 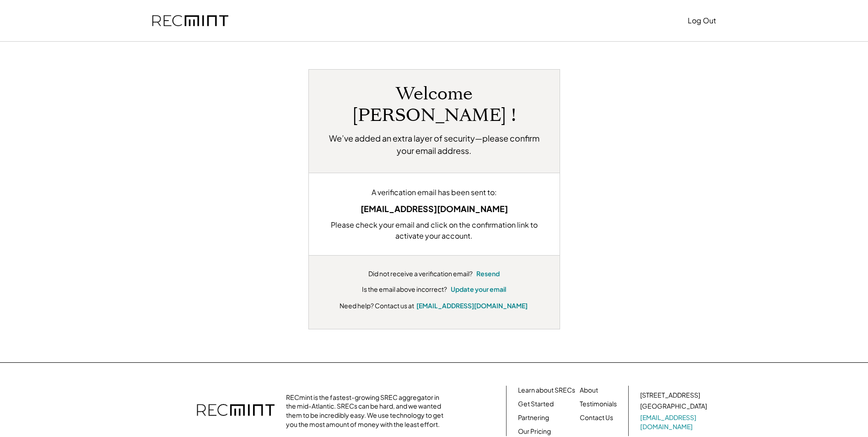 I want to click on h2: We’ve added an extra layer of security—please confirm your email address., so click(x=434, y=144).